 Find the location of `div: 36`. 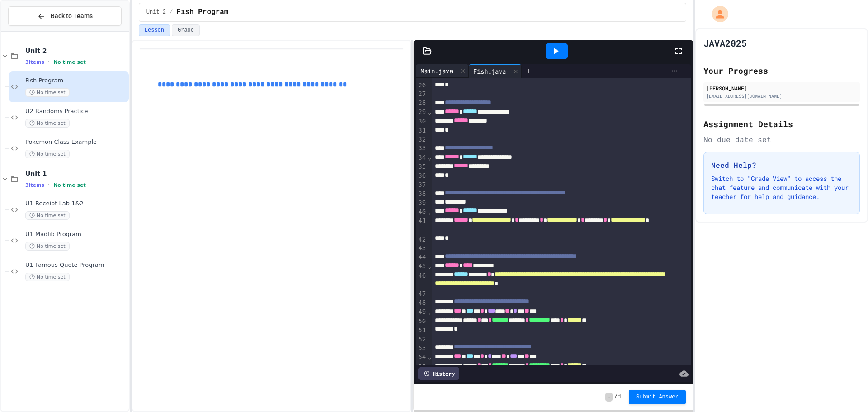

div: 36 is located at coordinates (421, 176).